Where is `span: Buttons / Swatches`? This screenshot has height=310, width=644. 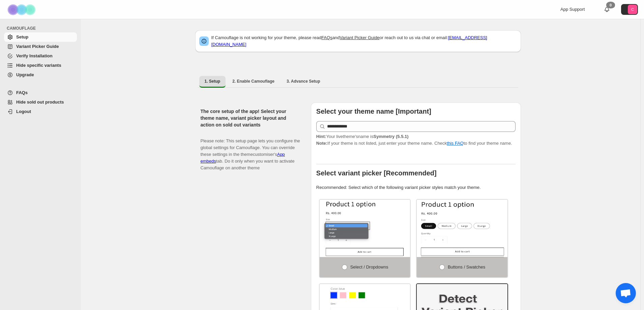 span: Buttons / Swatches is located at coordinates (466, 267).